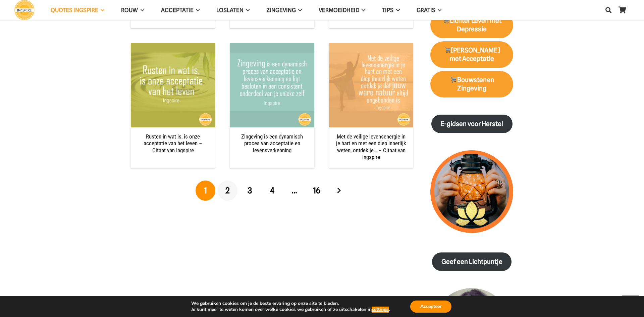 The height and width of the screenshot is (317, 644). Describe the element at coordinates (631, 303) in the screenshot. I see `a: Terug naar top` at that location.